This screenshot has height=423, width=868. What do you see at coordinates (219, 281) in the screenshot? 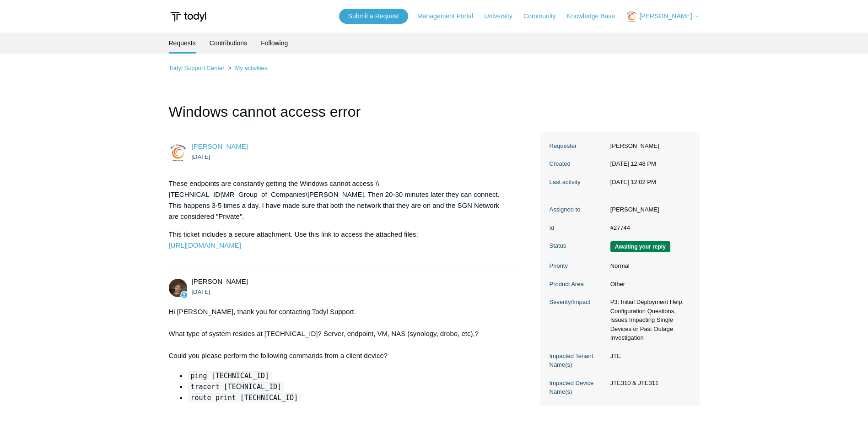
I see `span: Andy Paull` at bounding box center [219, 281].